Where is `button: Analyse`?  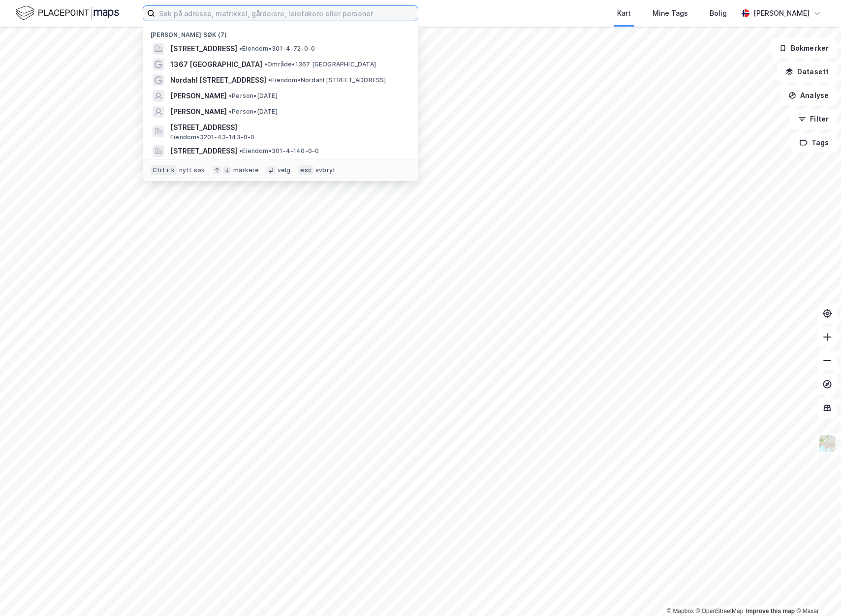
button: Analyse is located at coordinates (809, 95).